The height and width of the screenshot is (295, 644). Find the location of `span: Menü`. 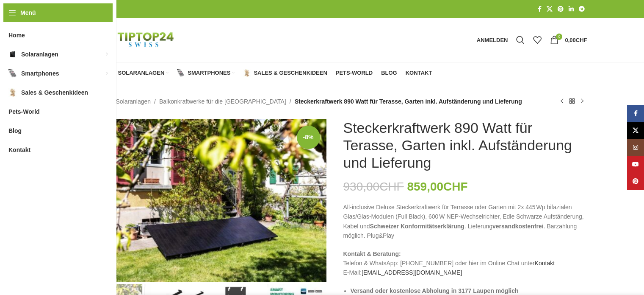

span: Menü is located at coordinates (28, 13).